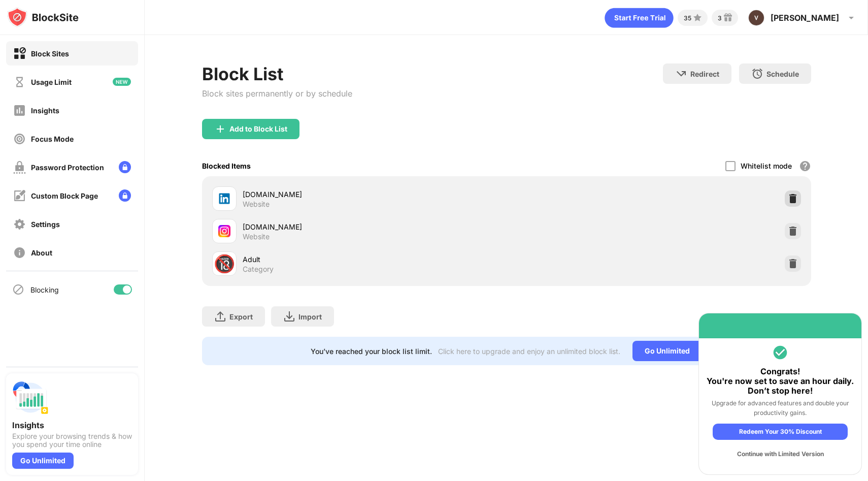 This screenshot has width=868, height=481. Describe the element at coordinates (43, 17) in the screenshot. I see `img: logo-blocksite.svg` at that location.